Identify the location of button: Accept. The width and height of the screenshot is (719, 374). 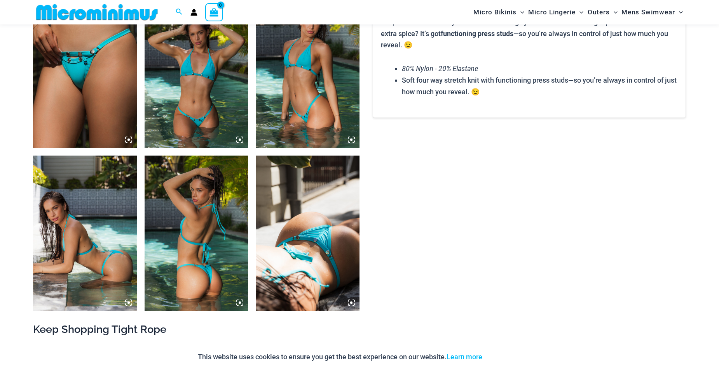
(504, 357).